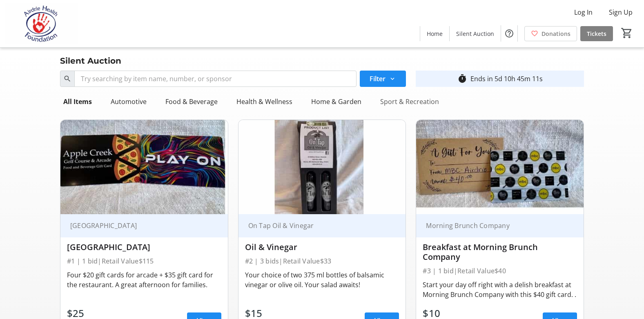 This screenshot has height=319, width=644. What do you see at coordinates (434, 33) in the screenshot?
I see `span: Home` at bounding box center [434, 33].